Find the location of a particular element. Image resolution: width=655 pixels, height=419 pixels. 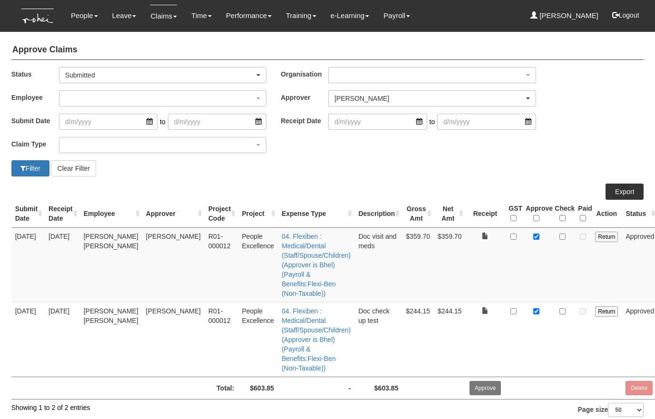

button: Clear Filter is located at coordinates (74, 168).